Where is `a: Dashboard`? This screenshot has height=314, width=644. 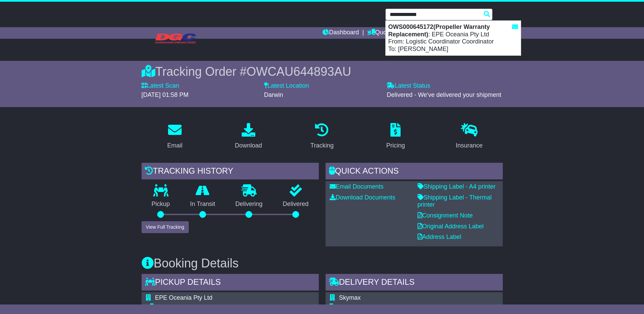 a: Dashboard is located at coordinates (341, 33).